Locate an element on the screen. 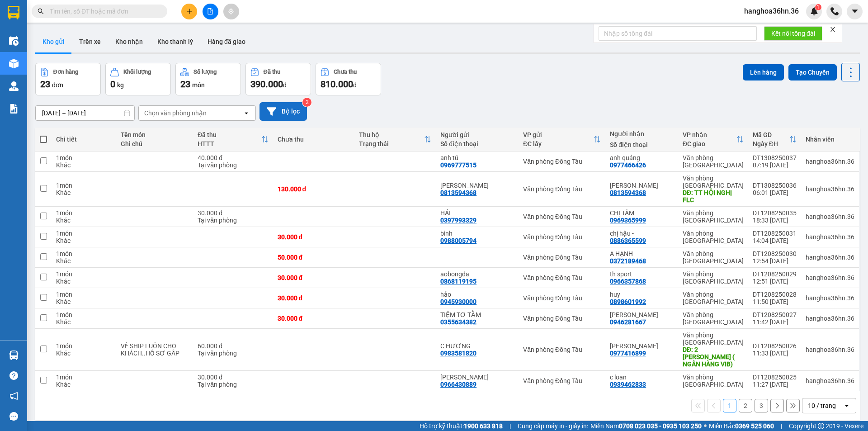 This screenshot has width=868, height=431. button: aim is located at coordinates (231, 11).